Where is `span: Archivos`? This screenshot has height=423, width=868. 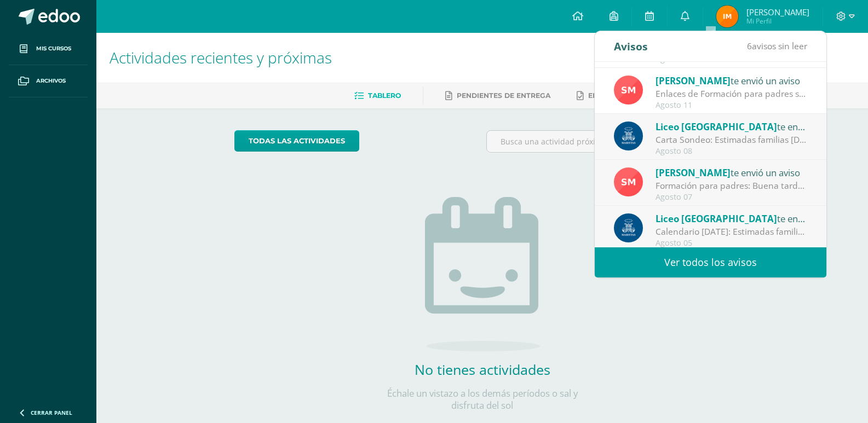
span: Archivos is located at coordinates (51, 81).